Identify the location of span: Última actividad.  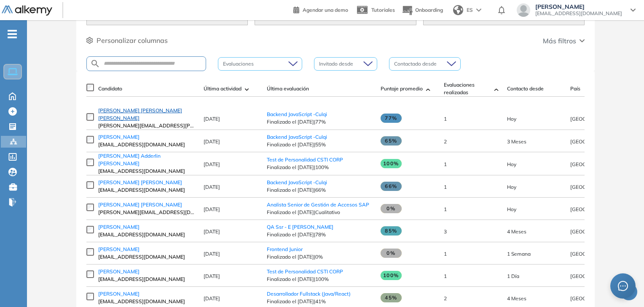
(223, 89).